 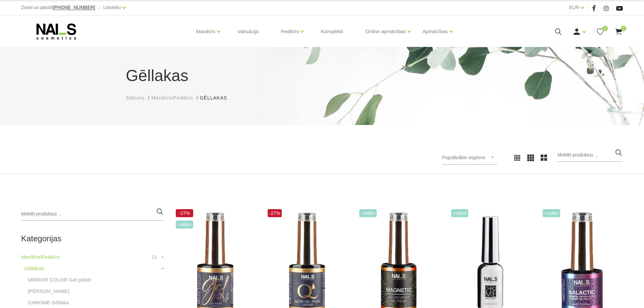 I want to click on h1: Gēllakas, so click(x=322, y=76).